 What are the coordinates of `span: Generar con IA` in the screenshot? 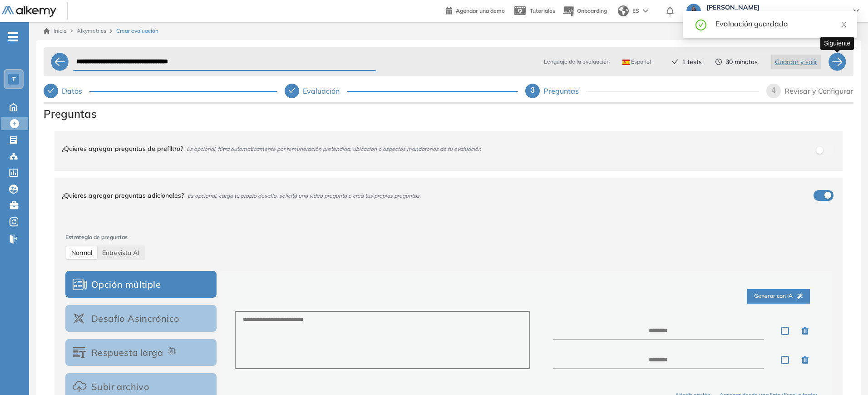 It's located at (778, 296).